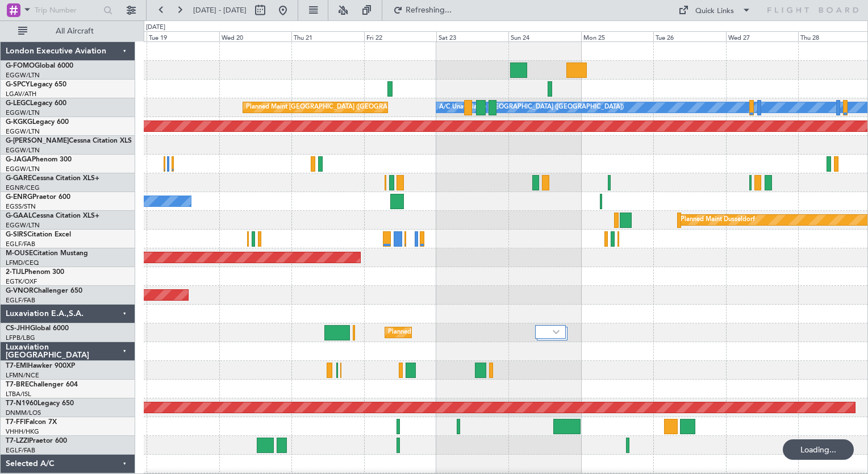  I want to click on span: All Aircraft, so click(74, 32).